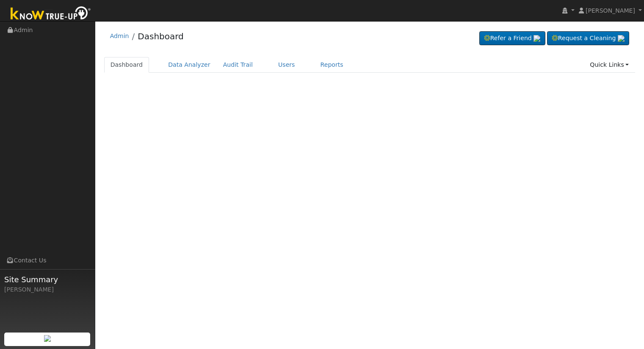  Describe the element at coordinates (48, 279) in the screenshot. I see `span: Site Summary` at that location.